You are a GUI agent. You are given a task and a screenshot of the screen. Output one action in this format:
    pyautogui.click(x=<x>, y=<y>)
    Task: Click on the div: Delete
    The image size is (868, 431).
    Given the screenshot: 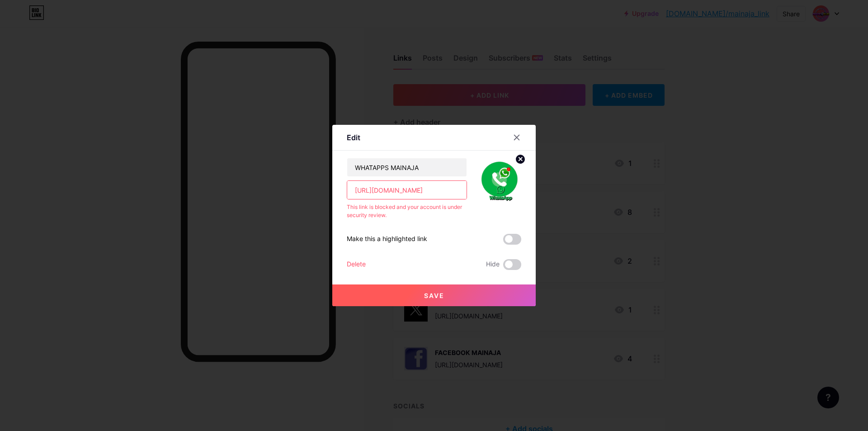 What is the action you would take?
    pyautogui.click(x=356, y=264)
    